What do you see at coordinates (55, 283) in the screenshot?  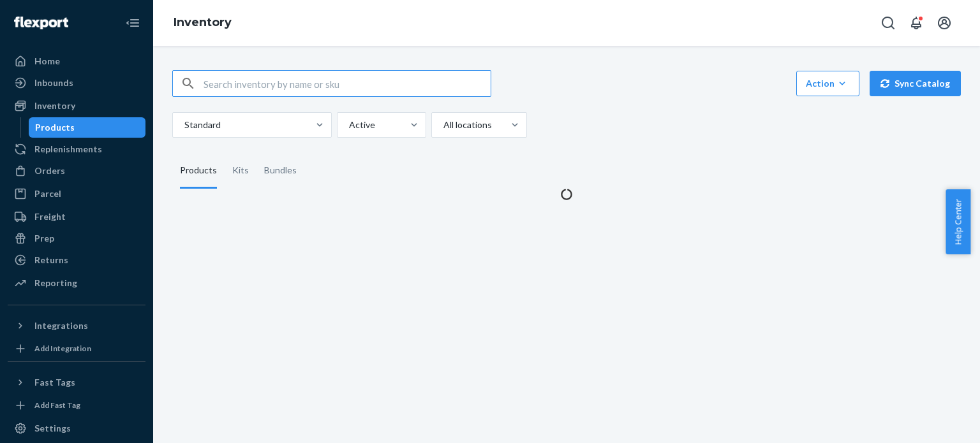 I see `div: Reporting` at bounding box center [55, 283].